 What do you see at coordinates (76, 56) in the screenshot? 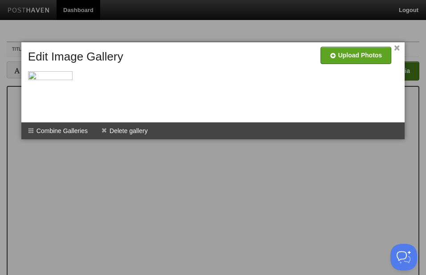
I see `h5: Edit Image Gallery` at bounding box center [76, 56].